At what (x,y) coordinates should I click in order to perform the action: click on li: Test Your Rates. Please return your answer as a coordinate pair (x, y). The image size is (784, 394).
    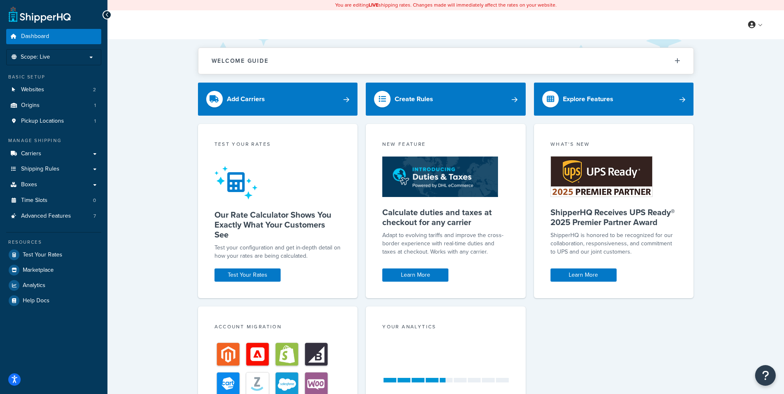
    Looking at the image, I should click on (54, 255).